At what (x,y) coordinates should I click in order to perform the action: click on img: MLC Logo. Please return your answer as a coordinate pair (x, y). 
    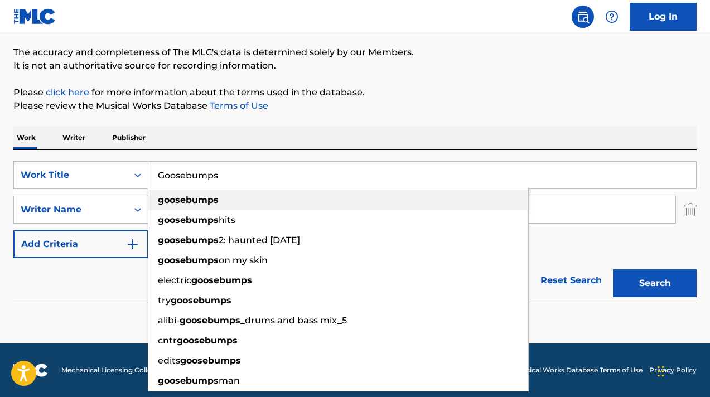
    Looking at the image, I should click on (35, 16).